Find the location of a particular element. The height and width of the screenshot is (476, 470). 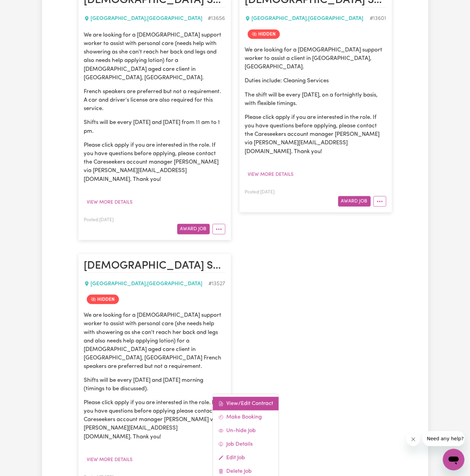

div: Job ID #13656 is located at coordinates (216, 18).